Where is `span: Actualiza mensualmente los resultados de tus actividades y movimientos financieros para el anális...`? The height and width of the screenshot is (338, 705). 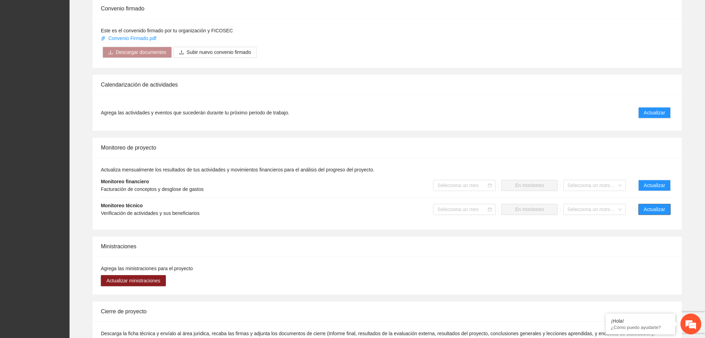
span: Actualiza mensualmente los resultados de tus actividades y movimientos financieros para el anális... is located at coordinates (238, 170).